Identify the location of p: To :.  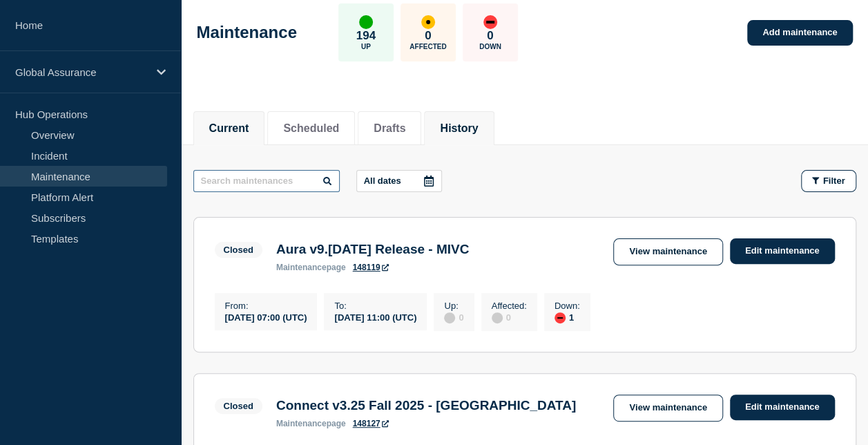
(375, 306).